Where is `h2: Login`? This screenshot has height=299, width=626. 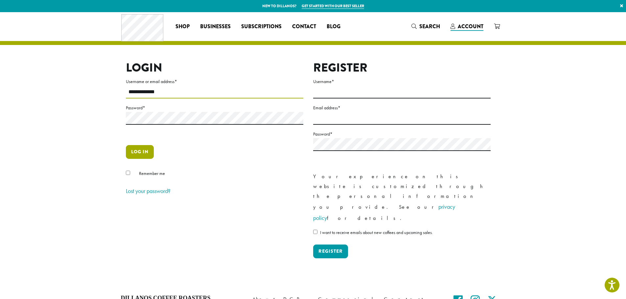 h2: Login is located at coordinates (215, 68).